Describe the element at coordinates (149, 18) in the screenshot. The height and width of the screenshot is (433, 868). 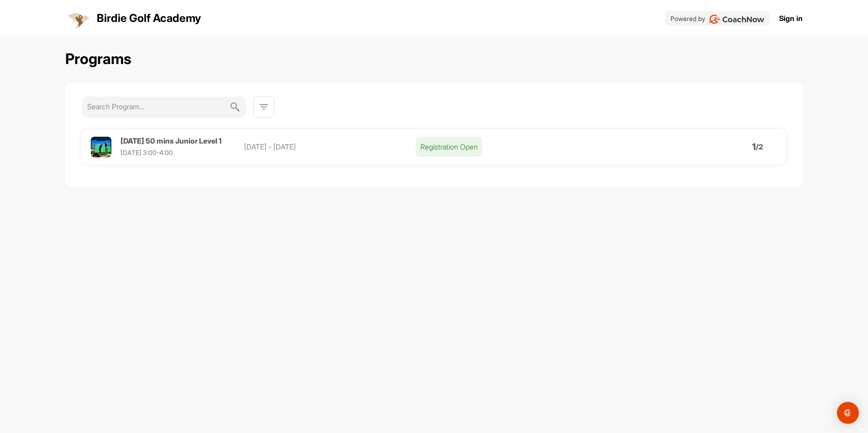
I see `p: Birdie Golf Academy` at that location.